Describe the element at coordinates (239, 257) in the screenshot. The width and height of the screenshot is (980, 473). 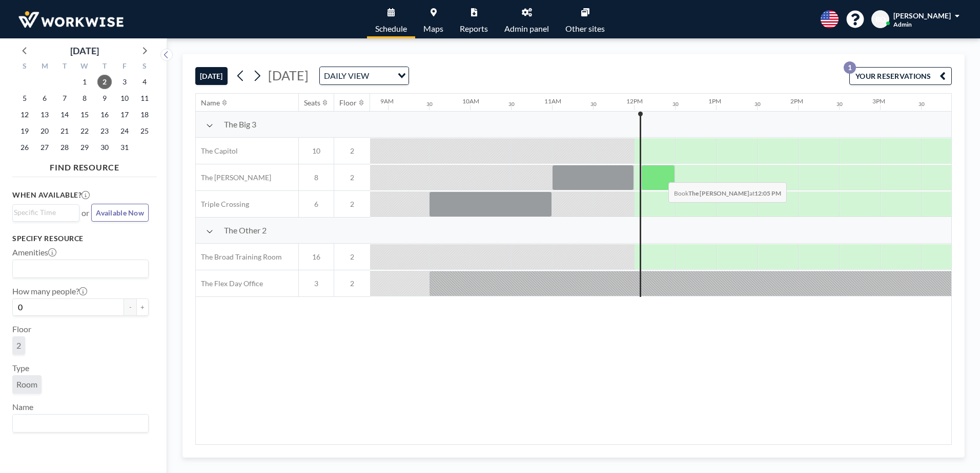
I see `span: The Broad Training Room` at that location.